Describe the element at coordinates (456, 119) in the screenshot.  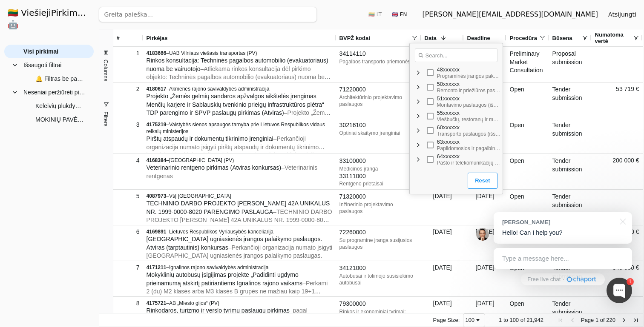
I see `div: Column Filter` at that location.